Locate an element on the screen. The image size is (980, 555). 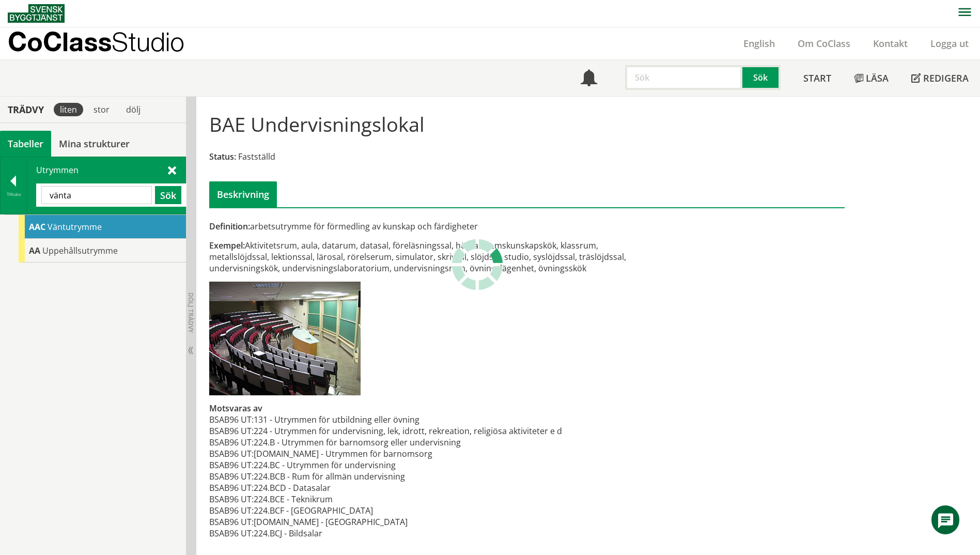
span: Notifikationer is located at coordinates (589, 79).